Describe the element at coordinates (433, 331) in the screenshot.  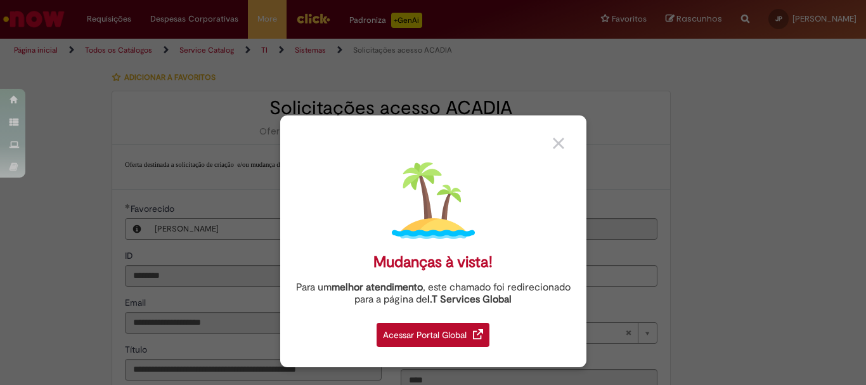
I see `a: Acessar Portal Global` at that location.